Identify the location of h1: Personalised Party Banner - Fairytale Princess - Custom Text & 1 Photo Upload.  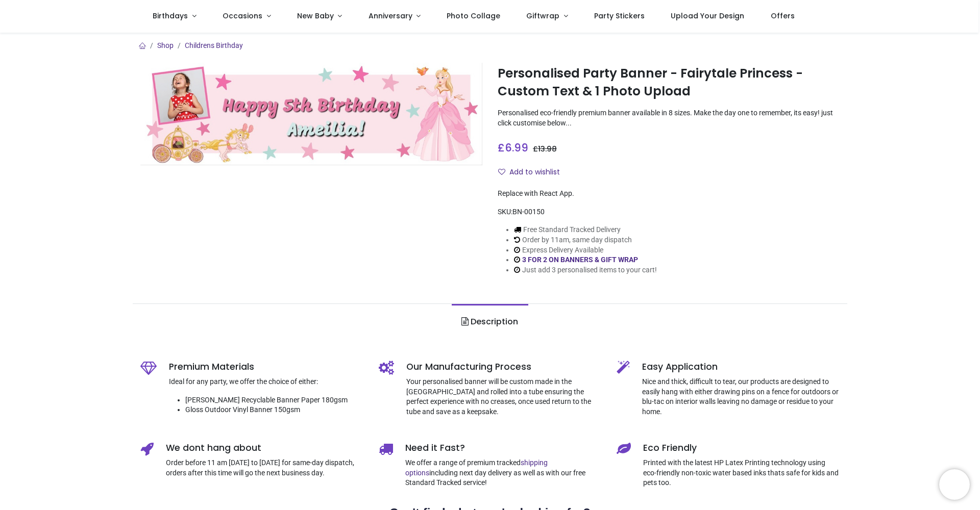
(668, 82).